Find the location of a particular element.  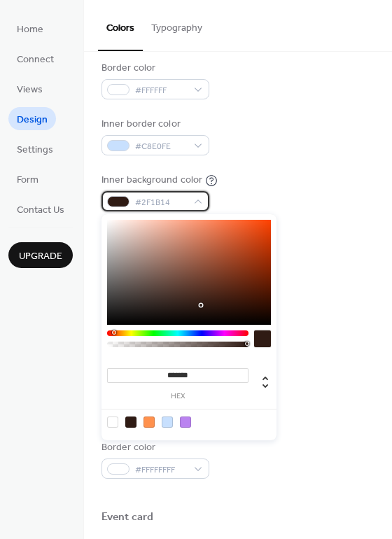

div: Inner background color is located at coordinates (152, 180).